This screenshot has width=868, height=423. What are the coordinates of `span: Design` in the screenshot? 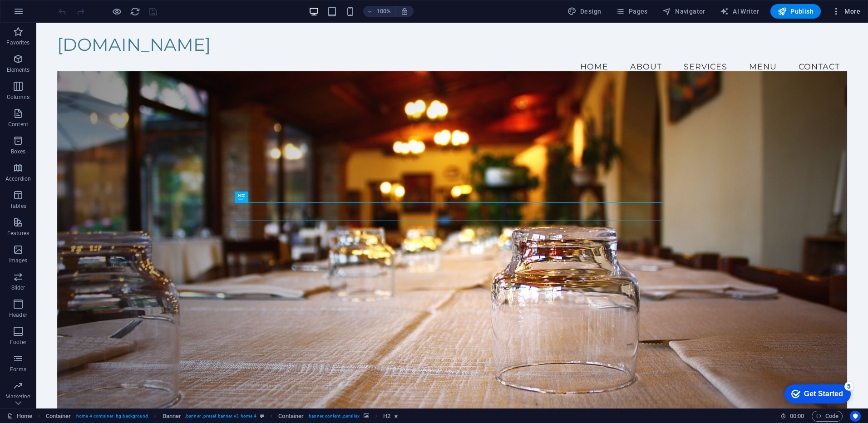 It's located at (585, 11).